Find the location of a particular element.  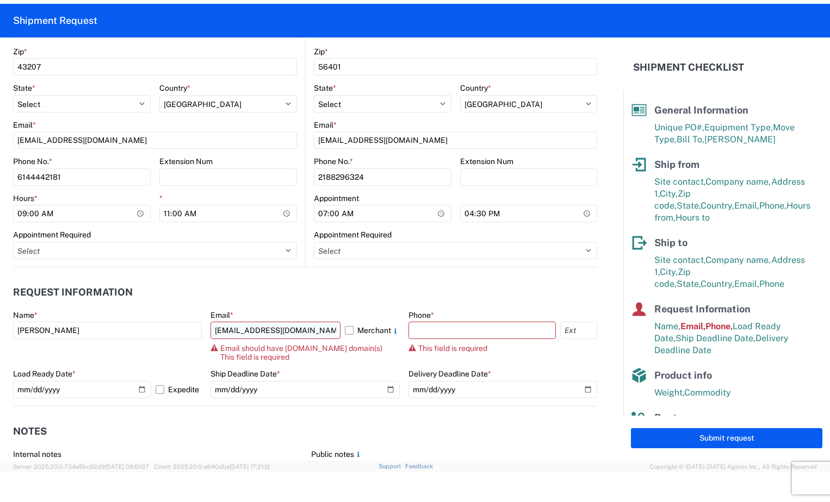

input: Ext is located at coordinates (578, 331).